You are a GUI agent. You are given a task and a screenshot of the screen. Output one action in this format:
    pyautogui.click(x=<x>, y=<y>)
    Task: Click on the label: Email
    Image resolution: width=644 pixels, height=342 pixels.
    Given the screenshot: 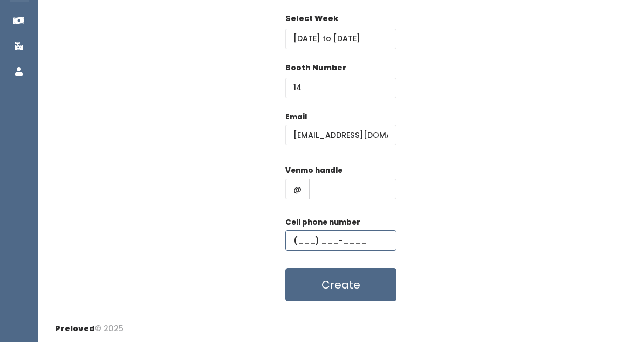 What is the action you would take?
    pyautogui.click(x=296, y=117)
    